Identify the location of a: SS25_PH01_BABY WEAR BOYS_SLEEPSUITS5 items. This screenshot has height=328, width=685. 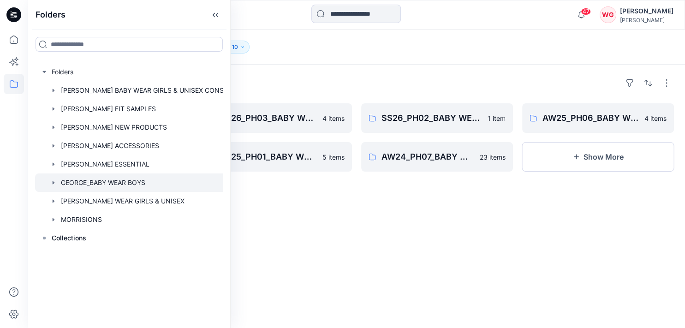
(275, 157).